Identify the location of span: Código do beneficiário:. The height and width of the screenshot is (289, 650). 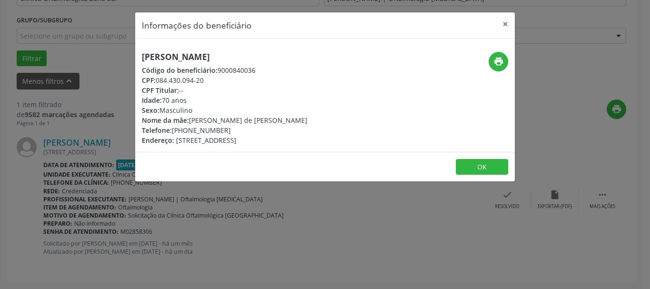
(180, 70).